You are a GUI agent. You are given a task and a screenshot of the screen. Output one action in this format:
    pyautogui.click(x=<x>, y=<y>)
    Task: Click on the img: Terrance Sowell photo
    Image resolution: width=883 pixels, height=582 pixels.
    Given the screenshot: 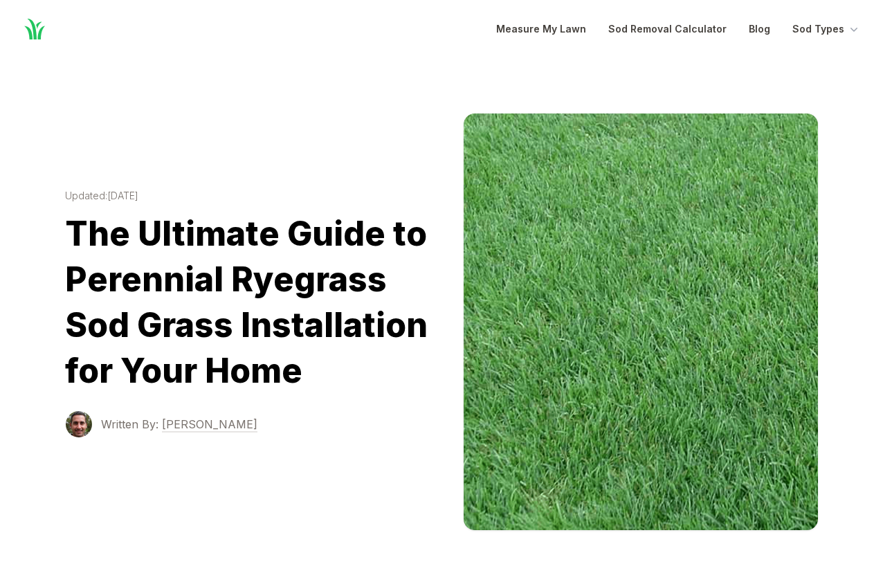 What is the action you would take?
    pyautogui.click(x=79, y=424)
    